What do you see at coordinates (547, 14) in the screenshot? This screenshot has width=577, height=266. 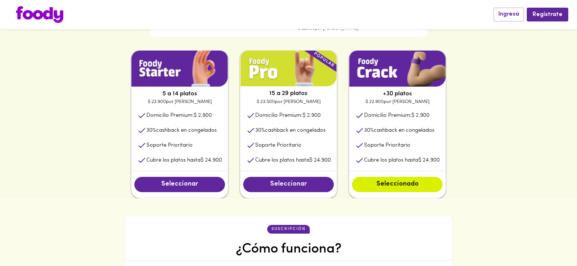 I see `button: Regístrate` at bounding box center [547, 14].